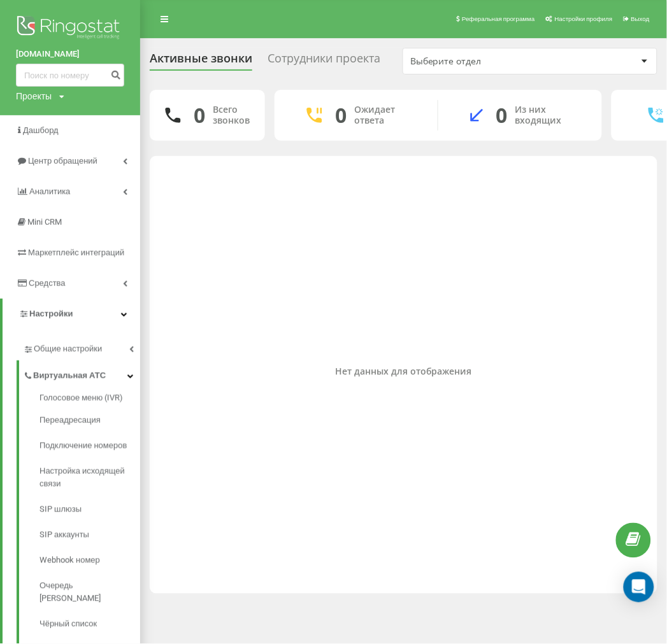  What do you see at coordinates (51, 313) in the screenshot?
I see `span: Настройки` at bounding box center [51, 313].